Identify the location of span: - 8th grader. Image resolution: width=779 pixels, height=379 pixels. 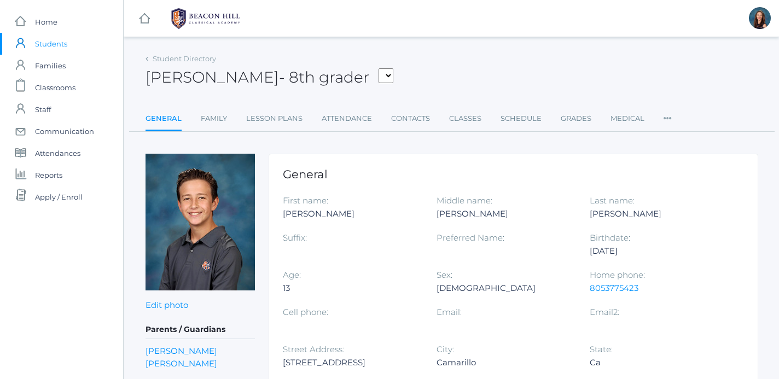
(324, 77).